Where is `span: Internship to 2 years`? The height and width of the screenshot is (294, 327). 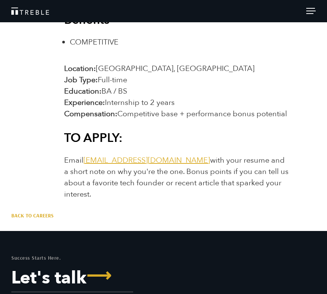 span: Internship to 2 years is located at coordinates (140, 102).